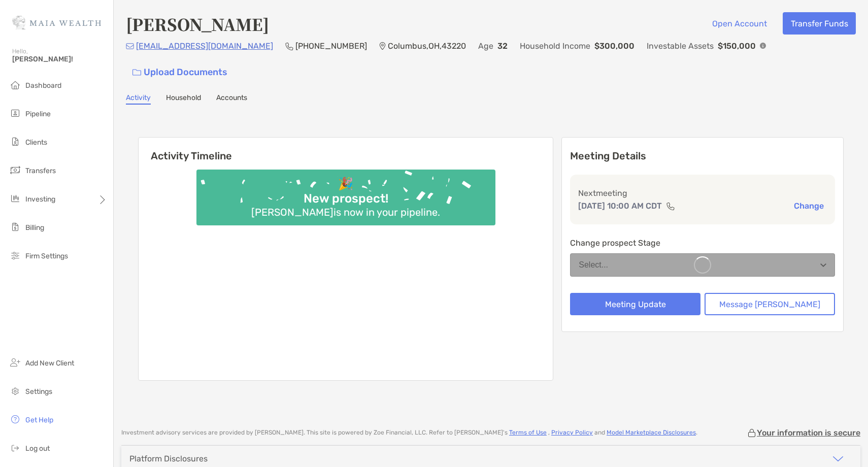  I want to click on div: New prospect!, so click(345, 198).